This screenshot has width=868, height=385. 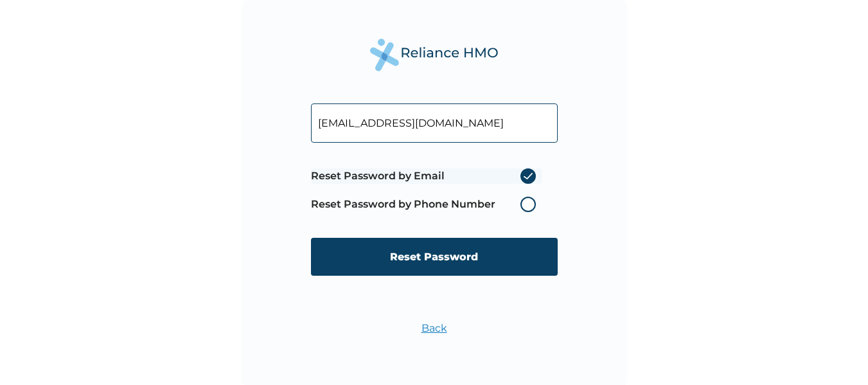 What do you see at coordinates (434, 328) in the screenshot?
I see `a: Back` at bounding box center [434, 328].